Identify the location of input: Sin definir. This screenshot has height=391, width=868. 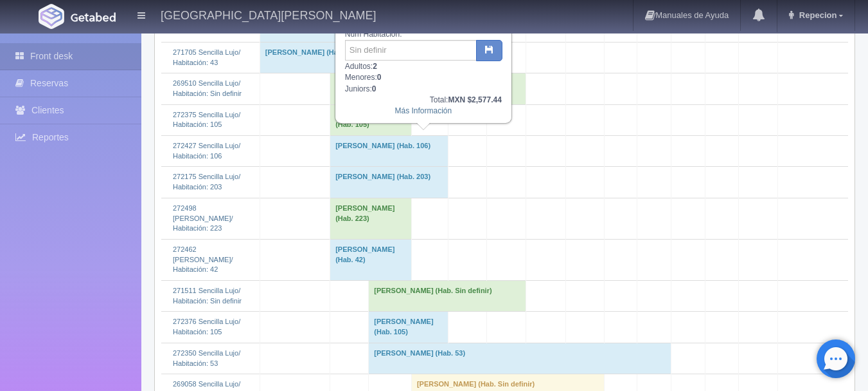
(410, 50).